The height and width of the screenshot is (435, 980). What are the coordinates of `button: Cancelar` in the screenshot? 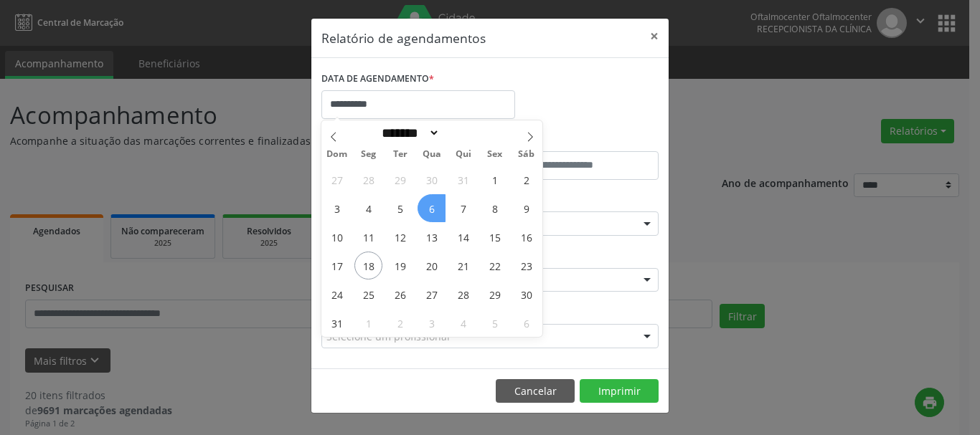 It's located at (535, 391).